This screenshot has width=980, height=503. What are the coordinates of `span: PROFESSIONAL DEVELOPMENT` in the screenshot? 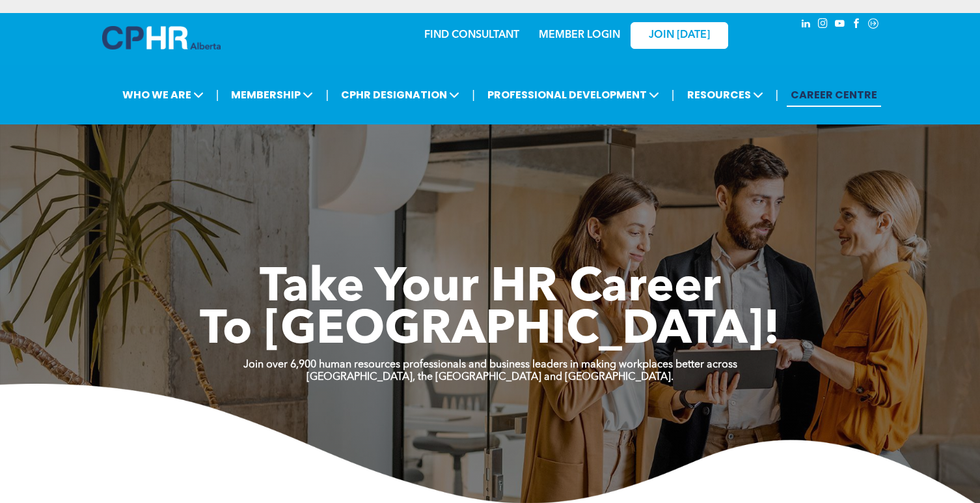 It's located at (574, 94).